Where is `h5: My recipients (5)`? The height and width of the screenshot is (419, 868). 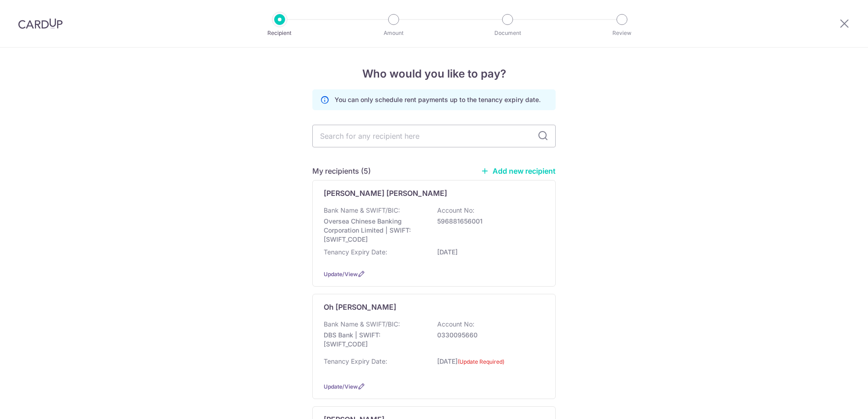 h5: My recipients (5) is located at coordinates (341, 171).